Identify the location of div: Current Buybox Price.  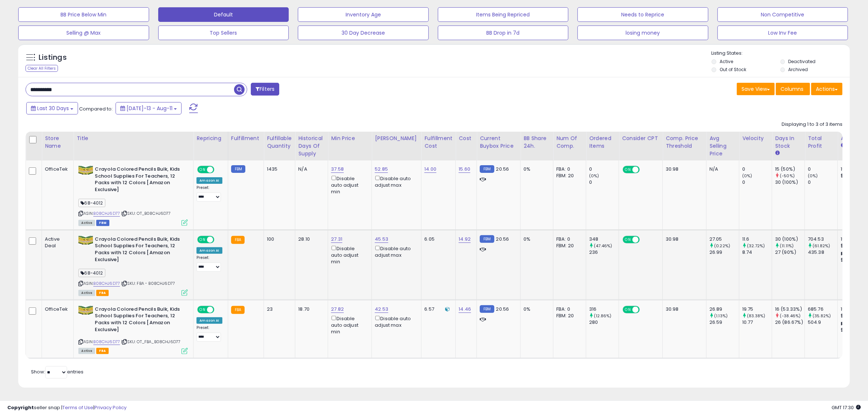
(499, 142).